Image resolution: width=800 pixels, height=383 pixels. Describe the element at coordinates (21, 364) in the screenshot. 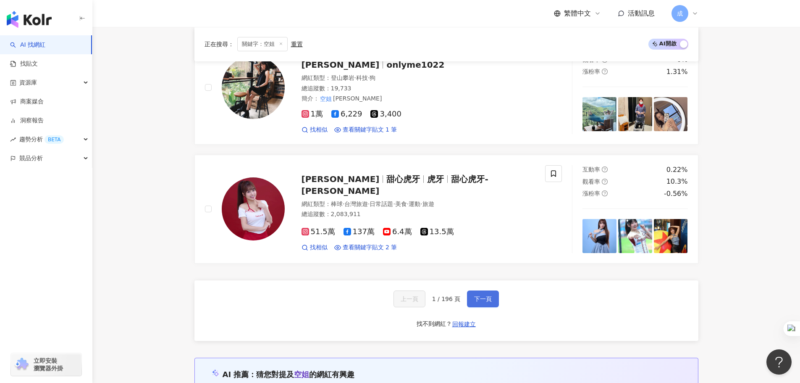

I see `img: chrome extension` at that location.